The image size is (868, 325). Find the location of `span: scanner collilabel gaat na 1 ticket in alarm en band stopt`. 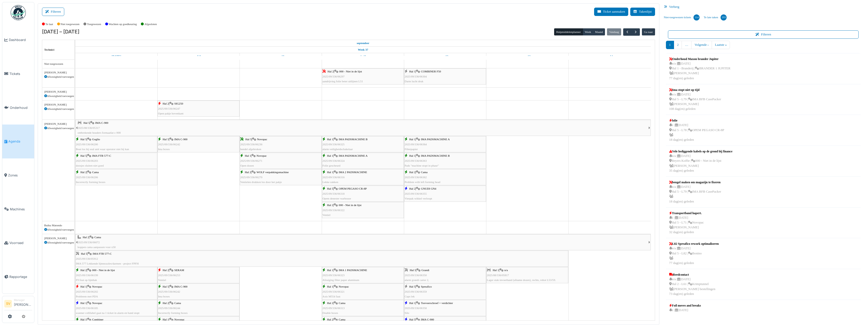

span: scanner collilabel gaat na 1 ticket in alarm en band stopt is located at coordinates (108, 313).